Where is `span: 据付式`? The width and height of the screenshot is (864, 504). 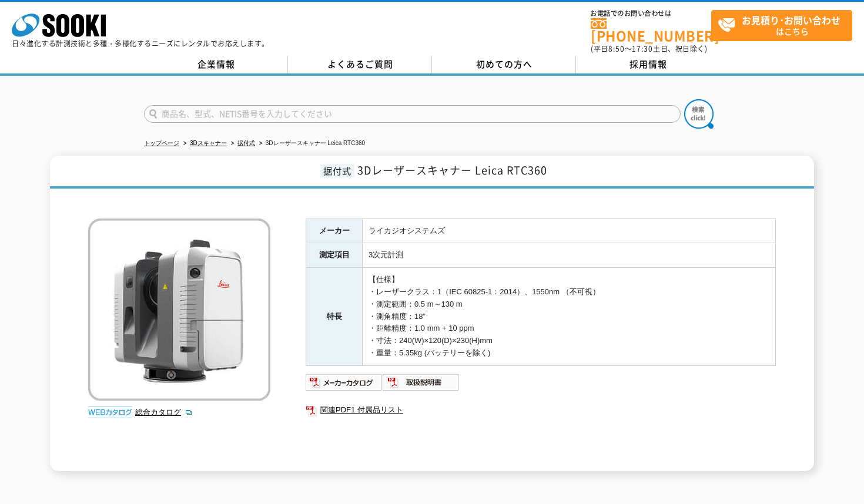 span: 据付式 is located at coordinates (337, 170).